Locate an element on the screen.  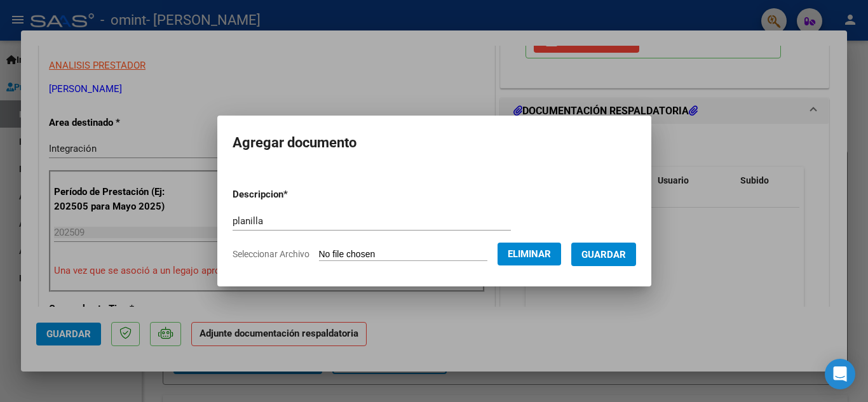
span: Guardar is located at coordinates (604, 255).